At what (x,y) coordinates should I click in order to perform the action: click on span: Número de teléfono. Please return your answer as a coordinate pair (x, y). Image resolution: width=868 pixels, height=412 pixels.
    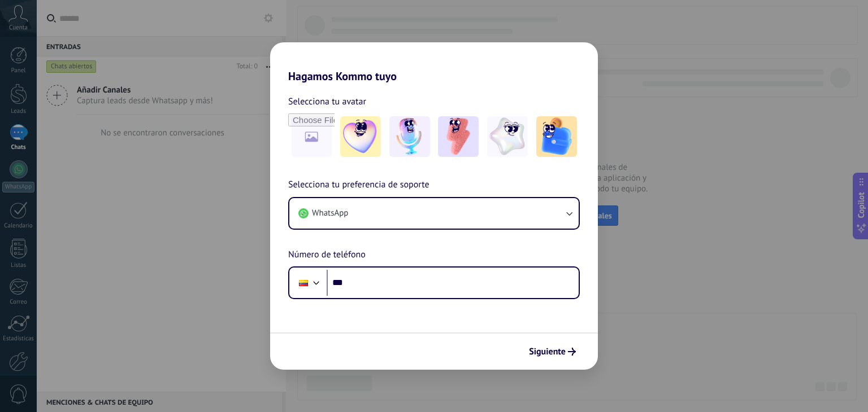
    Looking at the image, I should click on (327, 255).